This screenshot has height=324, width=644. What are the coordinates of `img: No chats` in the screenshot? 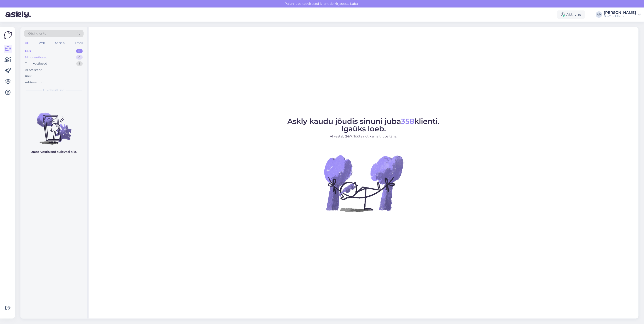 It's located at (54, 125).